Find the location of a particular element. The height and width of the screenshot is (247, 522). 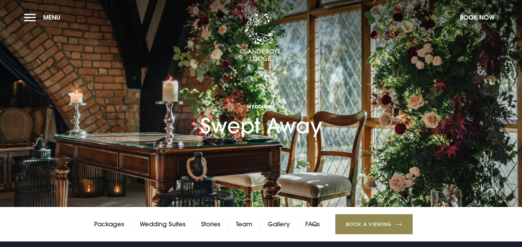

span: Weddings is located at coordinates (261, 106).